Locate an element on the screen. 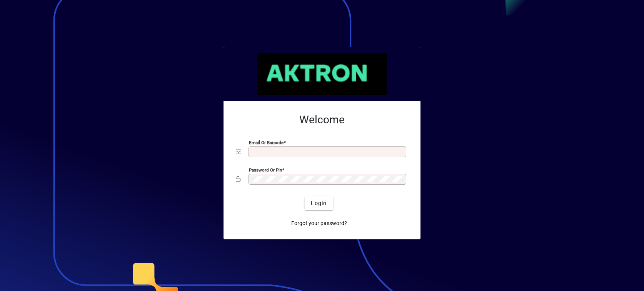 The height and width of the screenshot is (291, 644). h2: Welcome is located at coordinates (322, 120).